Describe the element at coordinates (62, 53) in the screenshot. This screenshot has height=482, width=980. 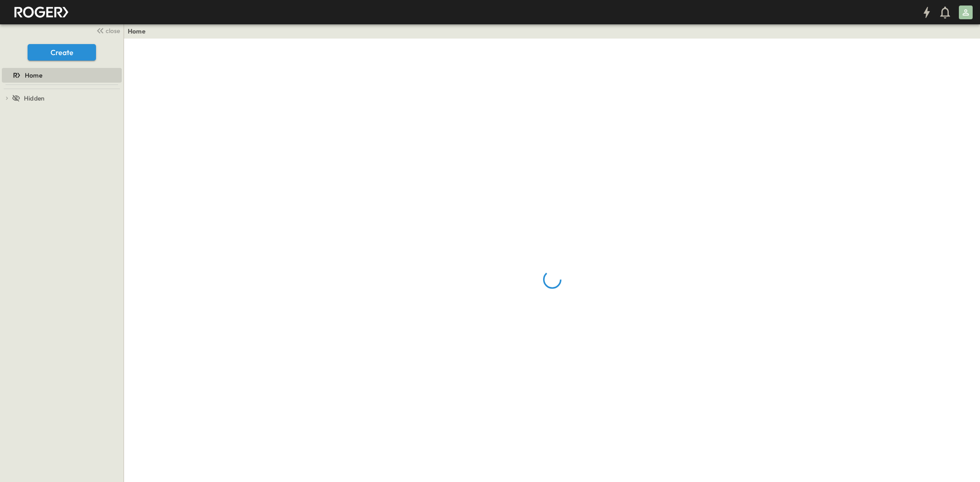
I see `button: Create` at that location.